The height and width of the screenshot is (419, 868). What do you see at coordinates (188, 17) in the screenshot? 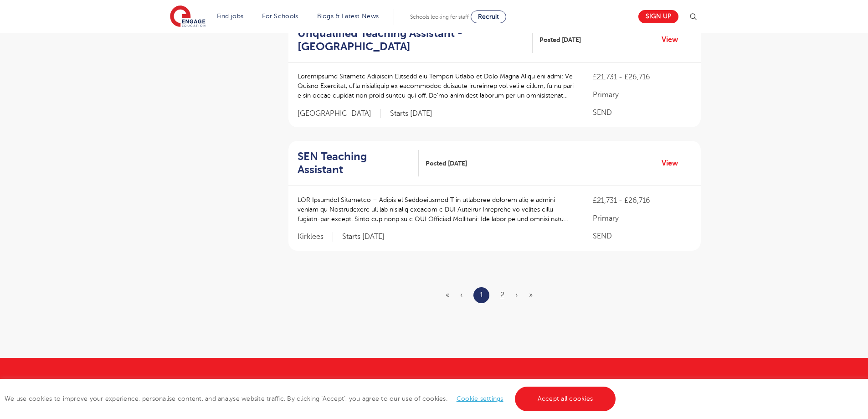
I see `img: Engage Education` at bounding box center [188, 17].